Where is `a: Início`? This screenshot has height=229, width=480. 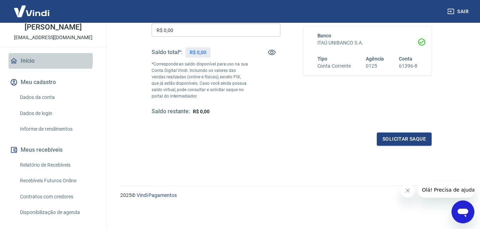
a: Início is located at coordinates (53, 61).